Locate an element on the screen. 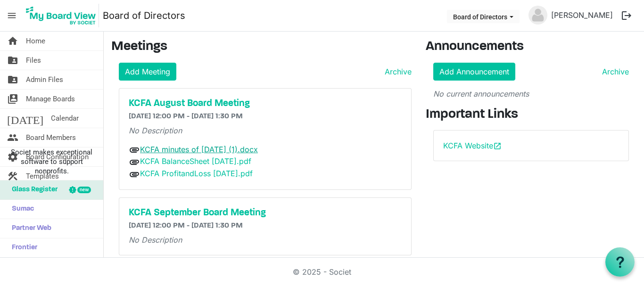  span: Home is located at coordinates (36, 41).